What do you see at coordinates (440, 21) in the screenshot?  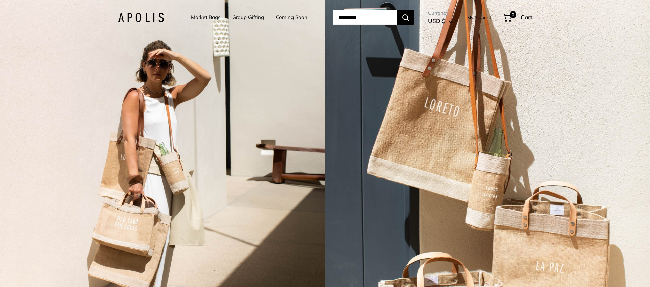 I see `button: USD $` at bounding box center [440, 21].